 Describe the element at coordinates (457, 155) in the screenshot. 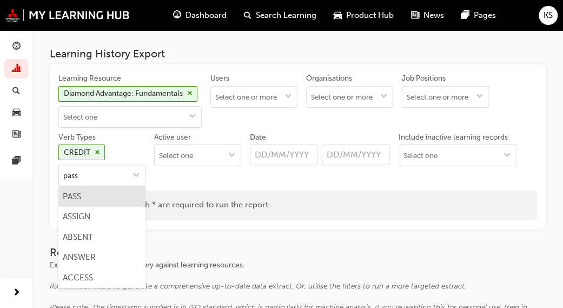

I see `input: Include inactive learning recordstoggle menu` at that location.